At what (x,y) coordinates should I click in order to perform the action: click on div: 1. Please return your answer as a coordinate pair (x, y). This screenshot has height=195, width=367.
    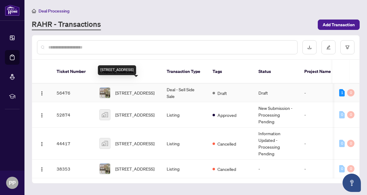
    Looking at the image, I should click on (342, 93).